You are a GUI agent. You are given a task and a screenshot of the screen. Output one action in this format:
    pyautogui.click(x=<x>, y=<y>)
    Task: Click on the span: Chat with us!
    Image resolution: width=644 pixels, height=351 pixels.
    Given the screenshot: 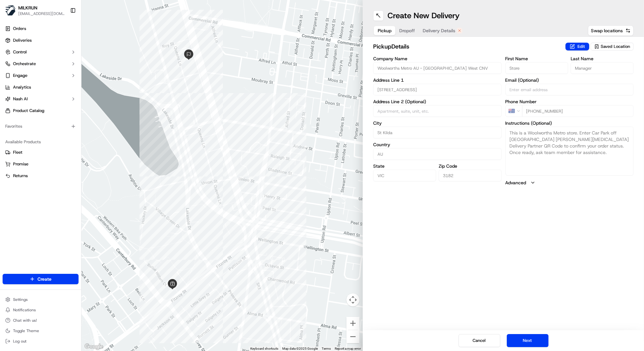 What is the action you would take?
    pyautogui.click(x=25, y=320)
    